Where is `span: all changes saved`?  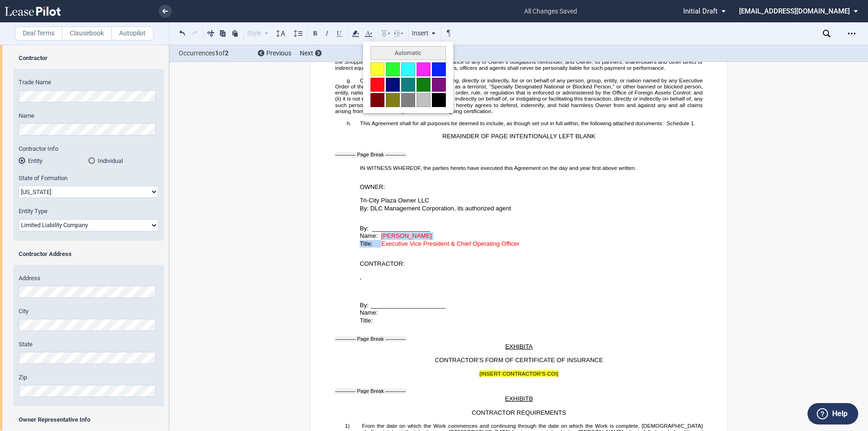
span: all changes saved is located at coordinates (551, 12).